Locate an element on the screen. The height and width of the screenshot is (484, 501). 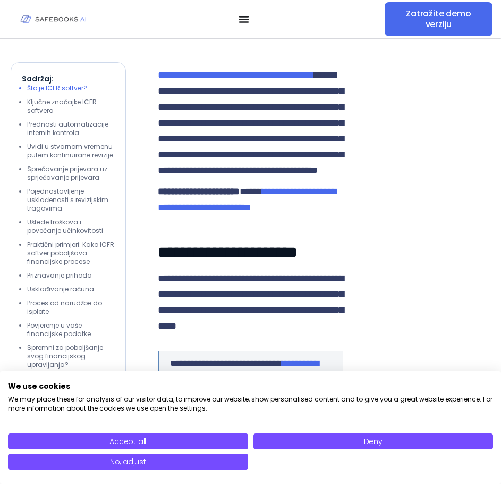
font: Ključne značajke ICFR softvera is located at coordinates (62, 106).